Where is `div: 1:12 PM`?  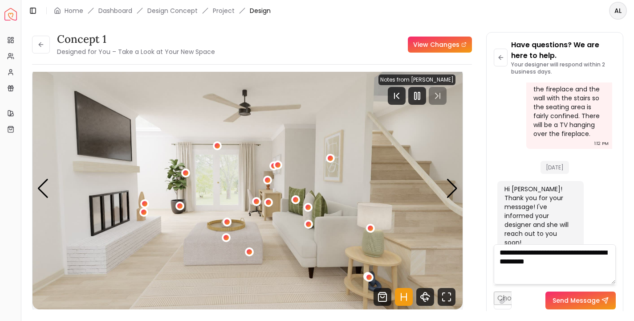 div: 1:12 PM is located at coordinates (602, 143).